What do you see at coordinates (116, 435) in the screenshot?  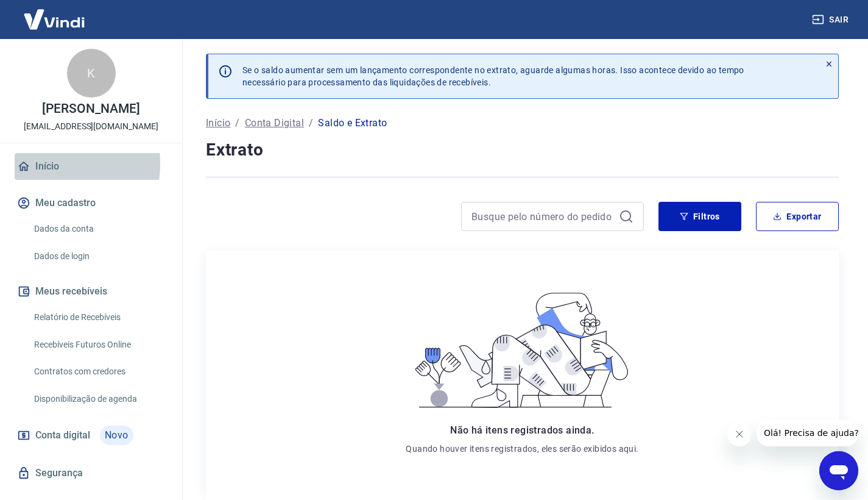 I see `span: Novo` at bounding box center [116, 435].